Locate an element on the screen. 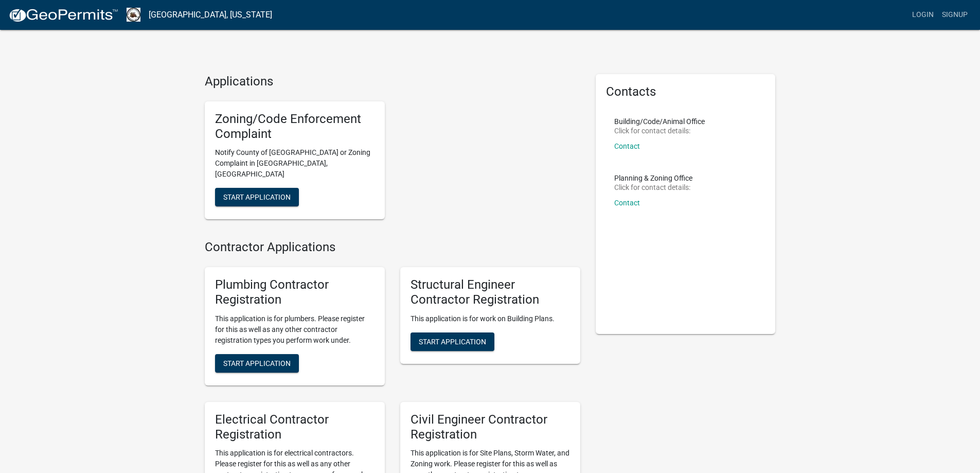  h4: Contractor Applications is located at coordinates (392, 247).